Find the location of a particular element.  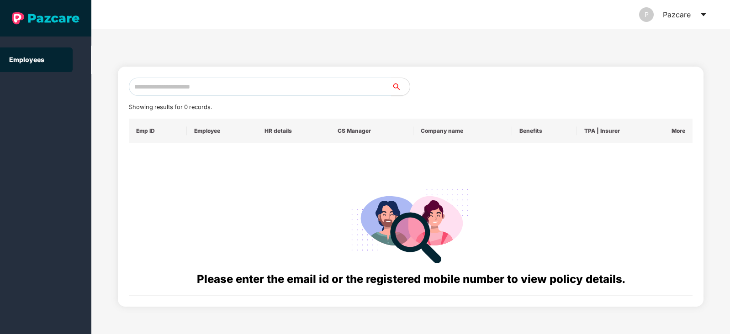

th: TPA | Insurer is located at coordinates (620, 131).